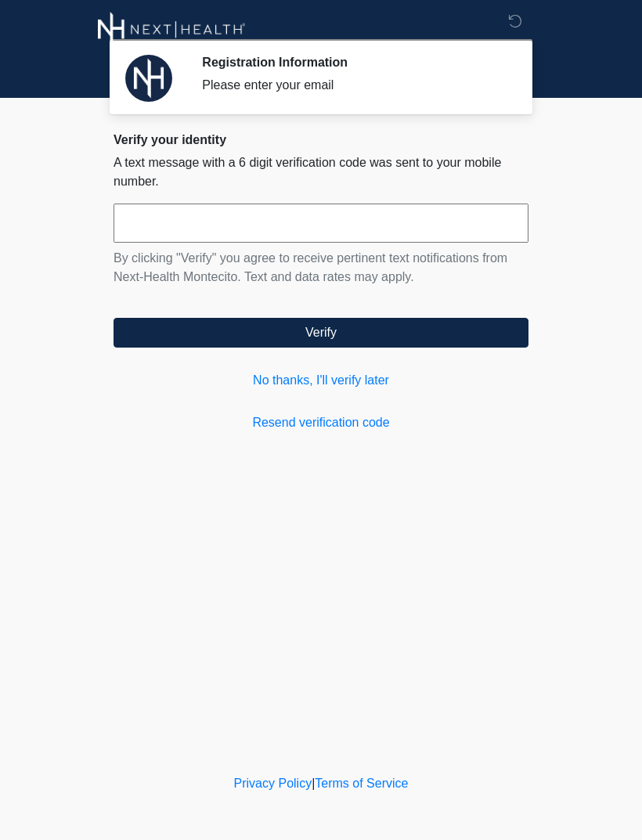 Image resolution: width=642 pixels, height=840 pixels. Describe the element at coordinates (273, 783) in the screenshot. I see `a: Privacy Policy` at that location.